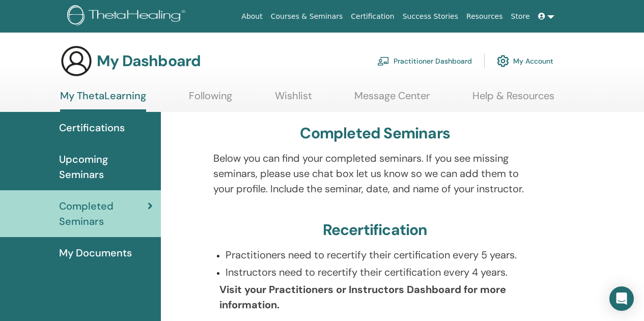 The width and height of the screenshot is (644, 321). I want to click on div: Open Intercom Messenger, so click(622, 299).